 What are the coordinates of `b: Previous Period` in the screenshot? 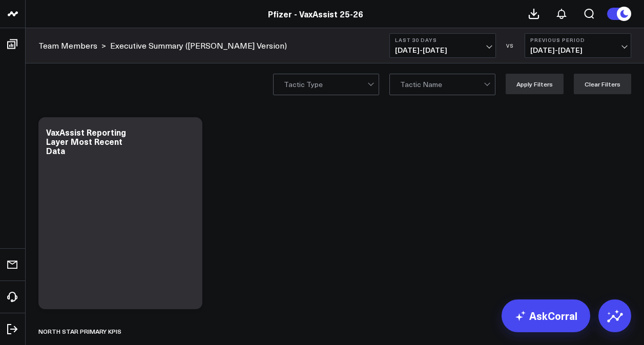 It's located at (578, 40).